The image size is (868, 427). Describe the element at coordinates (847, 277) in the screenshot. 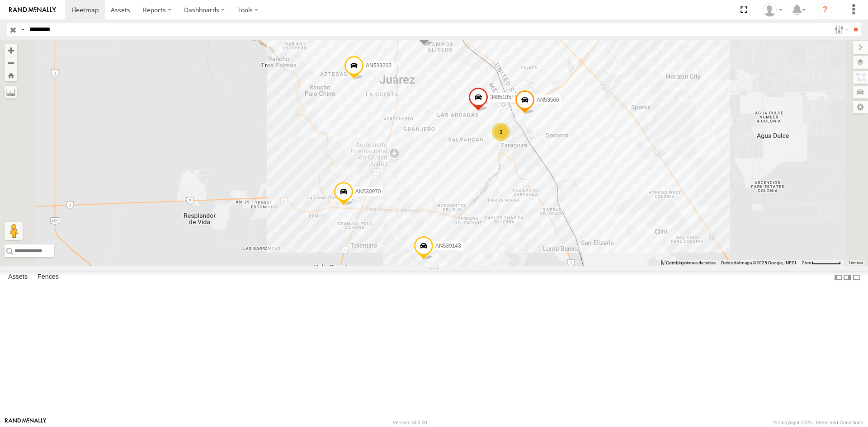

I see `label: Dock Summary Table to the Right` at that location.